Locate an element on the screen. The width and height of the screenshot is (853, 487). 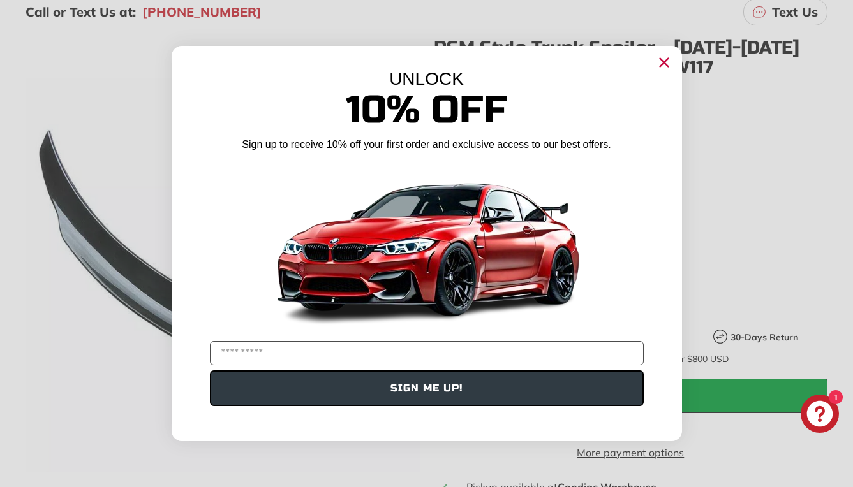
span: 10% Off is located at coordinates (427, 110).